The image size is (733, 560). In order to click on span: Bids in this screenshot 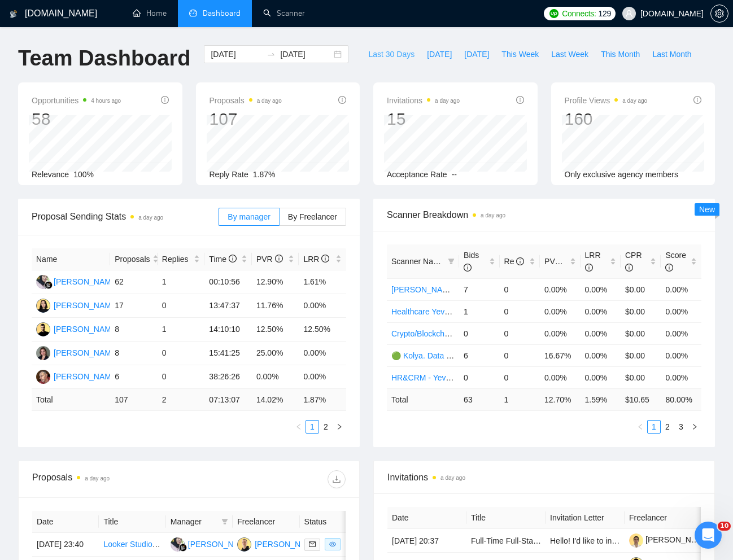, I will do `click(471, 261)`.